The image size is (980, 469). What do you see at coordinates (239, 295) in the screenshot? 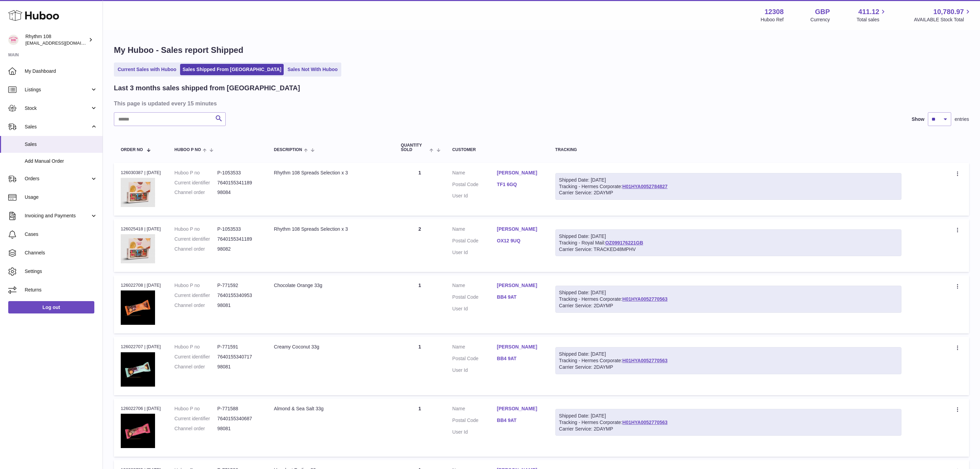
I see `dd: 7640155340953` at bounding box center [239, 295].